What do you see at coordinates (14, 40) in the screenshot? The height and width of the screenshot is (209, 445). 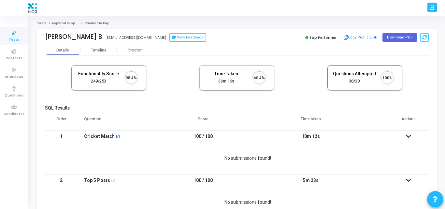 I see `span: Tests` at bounding box center [14, 40].